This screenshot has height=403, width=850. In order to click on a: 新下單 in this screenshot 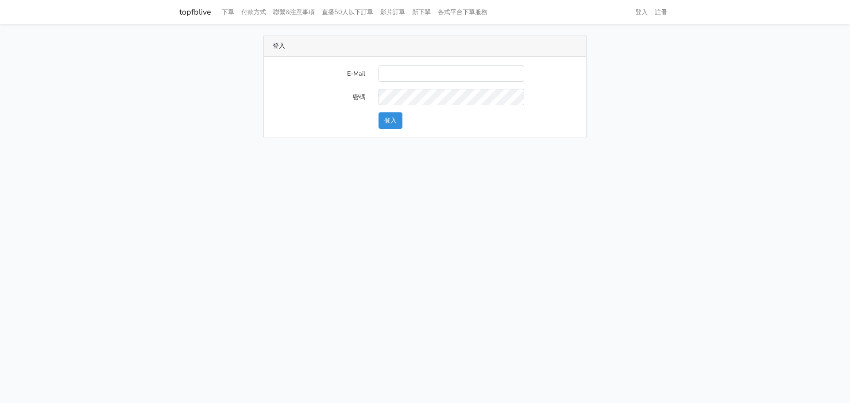, I will do `click(421, 12)`.